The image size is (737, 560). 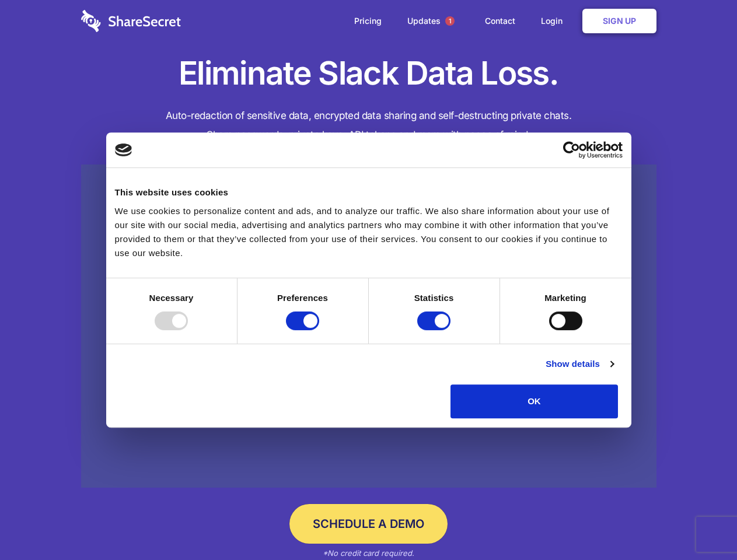 I want to click on a: Schedule a Demo, so click(x=368, y=524).